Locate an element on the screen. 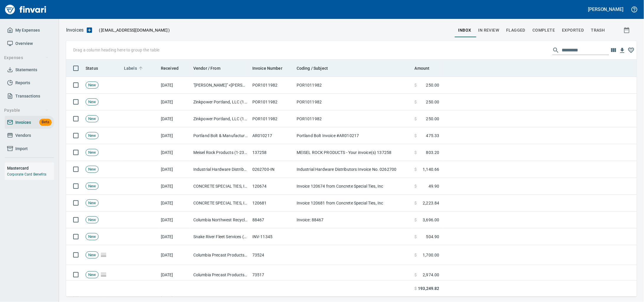  button: Expenses is located at coordinates (26, 57).